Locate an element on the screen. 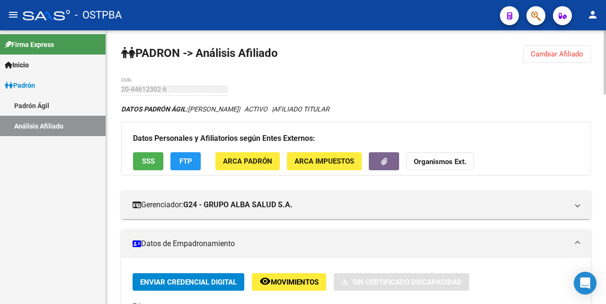 The width and height of the screenshot is (606, 304). span: ARCA Padrón is located at coordinates (248, 162).